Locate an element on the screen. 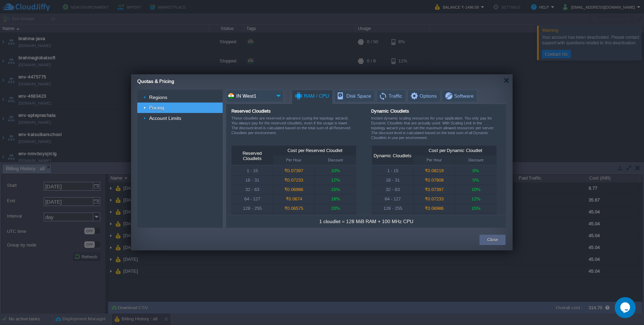  span: RAM / CPU is located at coordinates (311, 96).